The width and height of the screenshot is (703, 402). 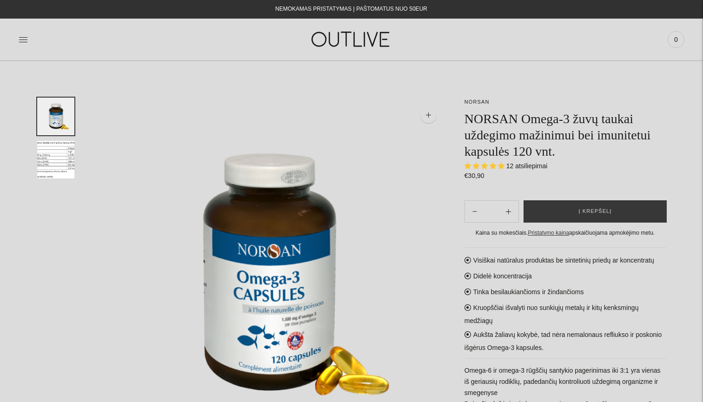 I want to click on span: 0, so click(x=676, y=40).